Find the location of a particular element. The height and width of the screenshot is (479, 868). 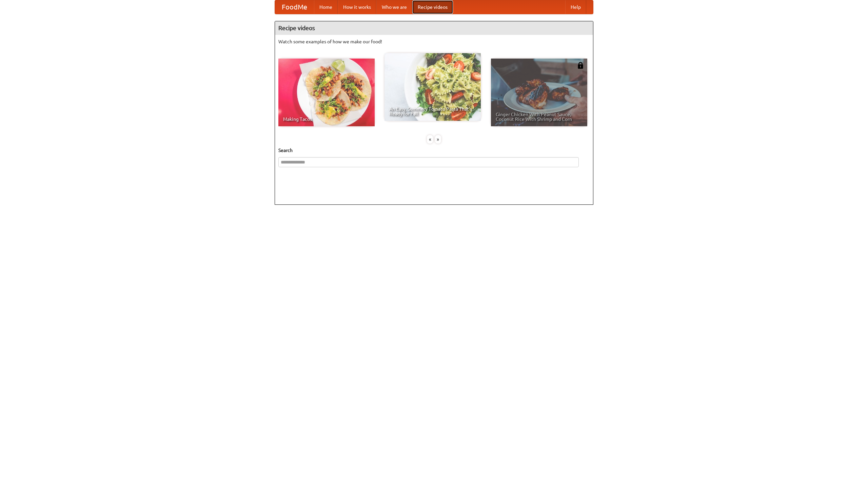

p: Watch some examples of how we make our food! is located at coordinates (434, 42).